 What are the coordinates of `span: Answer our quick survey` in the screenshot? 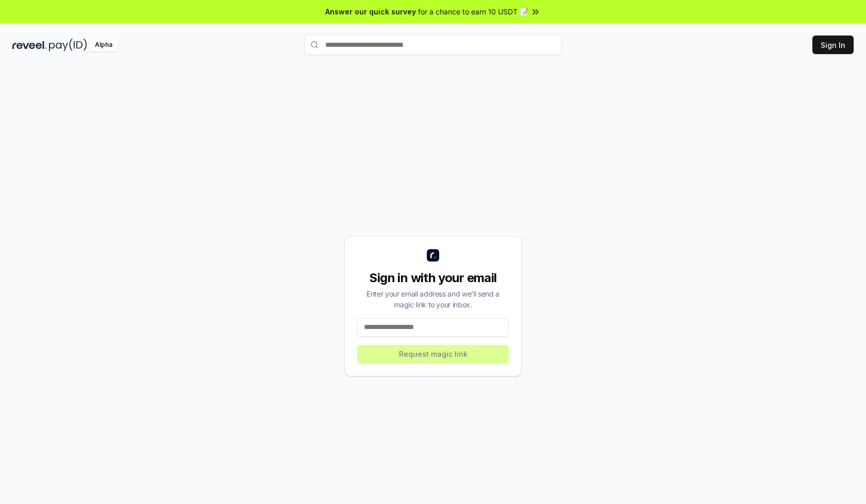 It's located at (370, 11).